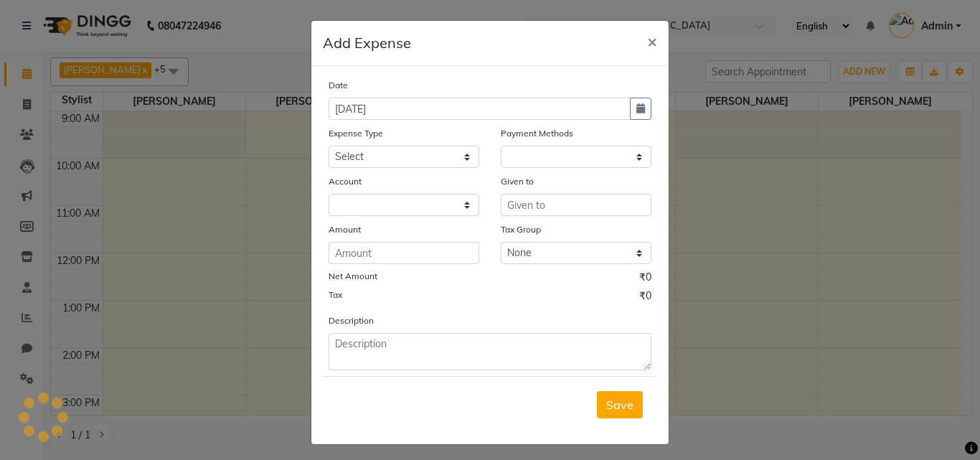  I want to click on label: Description, so click(351, 321).